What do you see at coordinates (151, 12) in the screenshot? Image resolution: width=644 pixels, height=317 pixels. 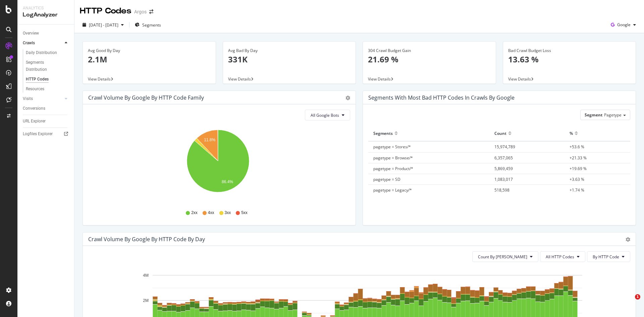 I see `div: arrow-right-arrow-left` at bounding box center [151, 12].